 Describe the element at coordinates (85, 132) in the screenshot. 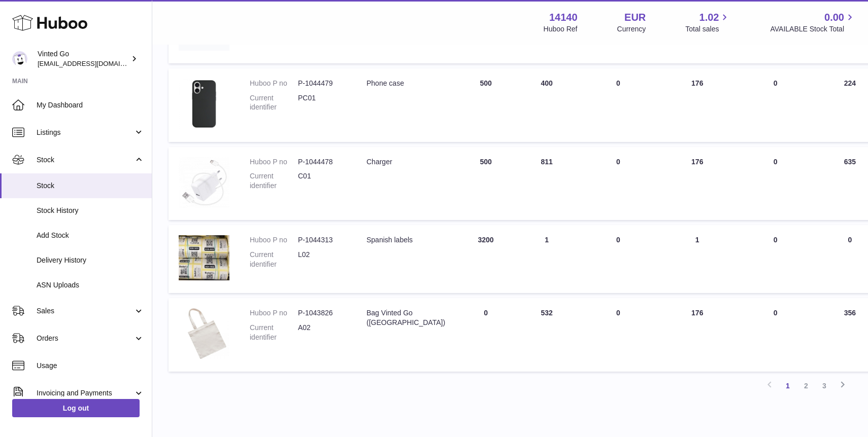

I see `span: Listings` at that location.